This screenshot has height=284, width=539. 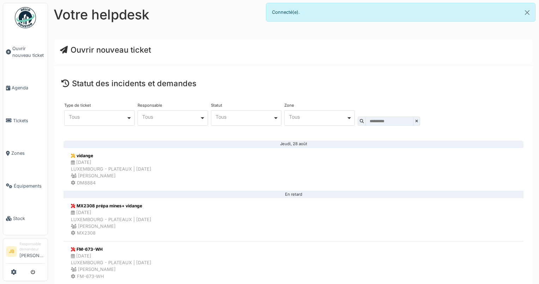 I want to click on span: Zones, so click(x=28, y=153).